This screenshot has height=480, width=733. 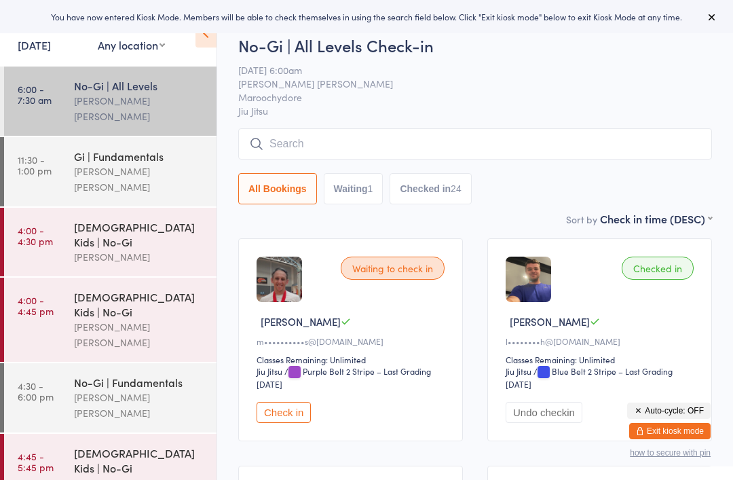 What do you see at coordinates (464, 97) in the screenshot?
I see `span: Maroochydore` at bounding box center [464, 97].